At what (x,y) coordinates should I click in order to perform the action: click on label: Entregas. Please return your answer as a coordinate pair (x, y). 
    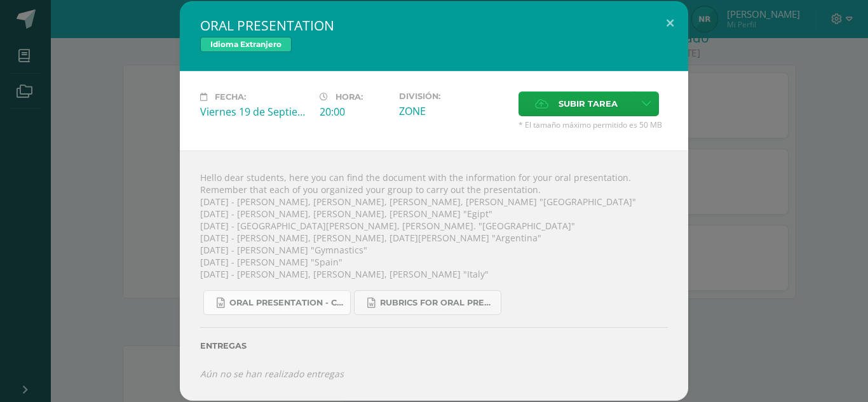
    Looking at the image, I should click on (434, 346).